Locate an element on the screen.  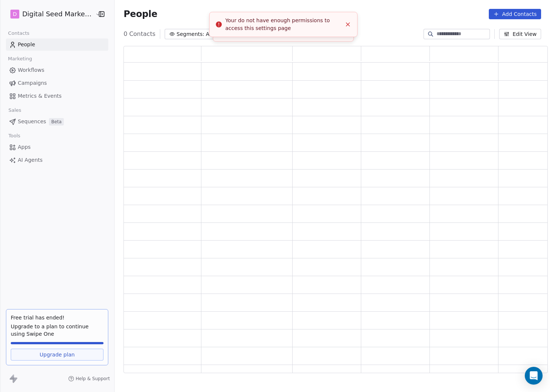
a: Metrics & Events is located at coordinates (57, 96).